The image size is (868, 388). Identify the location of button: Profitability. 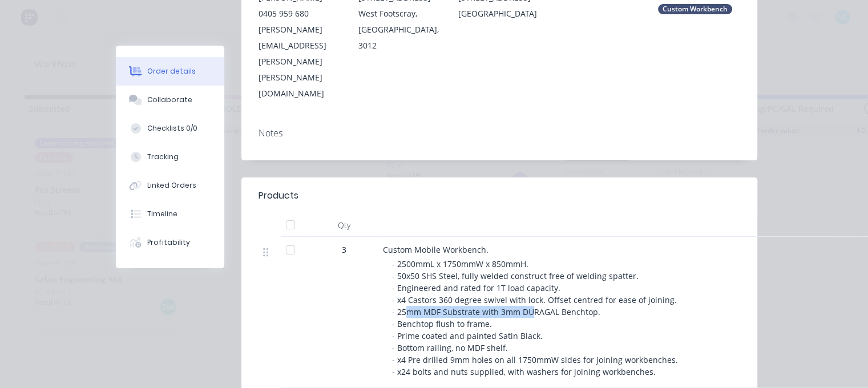
(170, 242).